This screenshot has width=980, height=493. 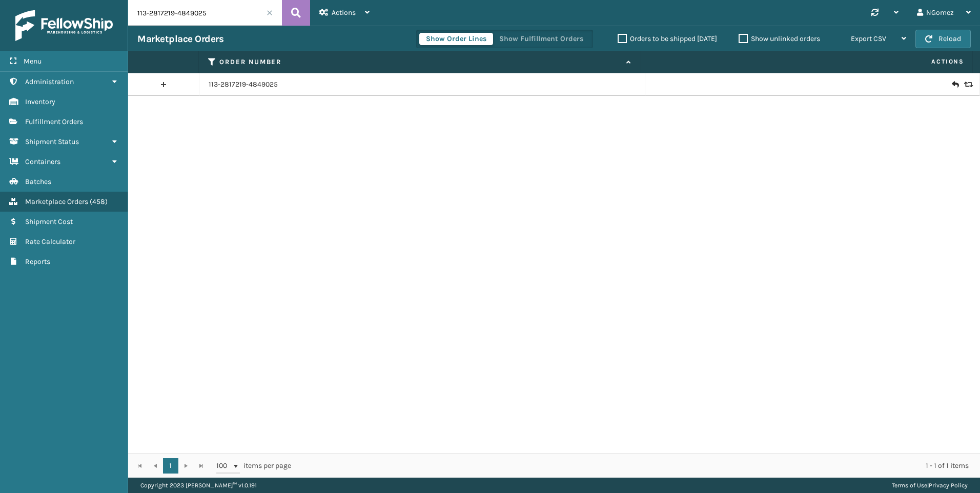 I want to click on button: Show Fulfillment Orders, so click(x=541, y=39).